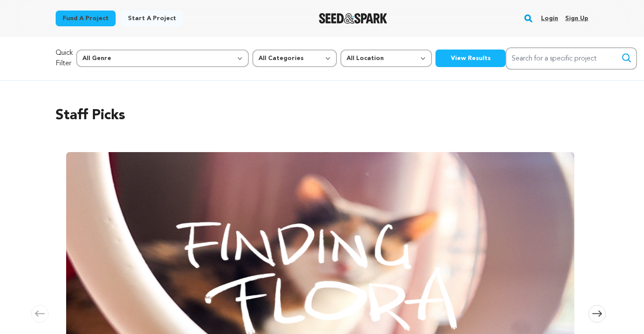 Image resolution: width=644 pixels, height=334 pixels. What do you see at coordinates (86, 18) in the screenshot?
I see `a: Fund a project` at bounding box center [86, 18].